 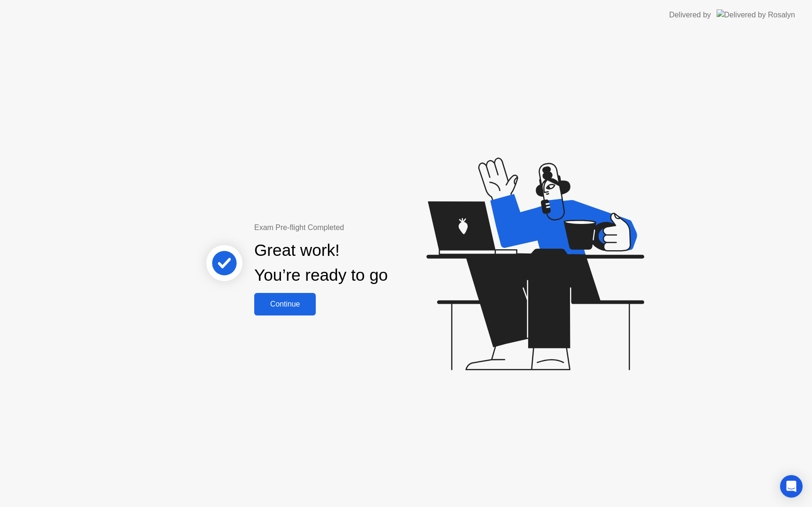 What do you see at coordinates (792, 487) in the screenshot?
I see `div: Open Intercom Messenger` at bounding box center [792, 487].